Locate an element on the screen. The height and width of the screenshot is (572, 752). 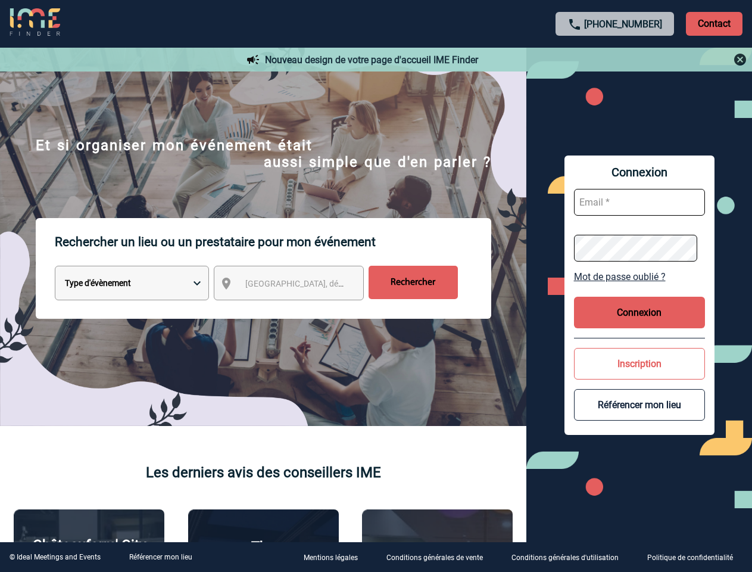
a: Mot de passe oublié ? is located at coordinates (640, 276).